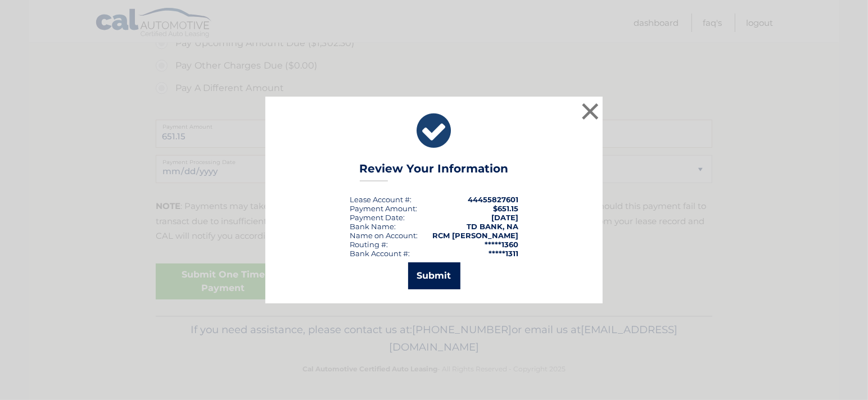  What do you see at coordinates (434, 276) in the screenshot?
I see `button: Submit` at bounding box center [434, 276].